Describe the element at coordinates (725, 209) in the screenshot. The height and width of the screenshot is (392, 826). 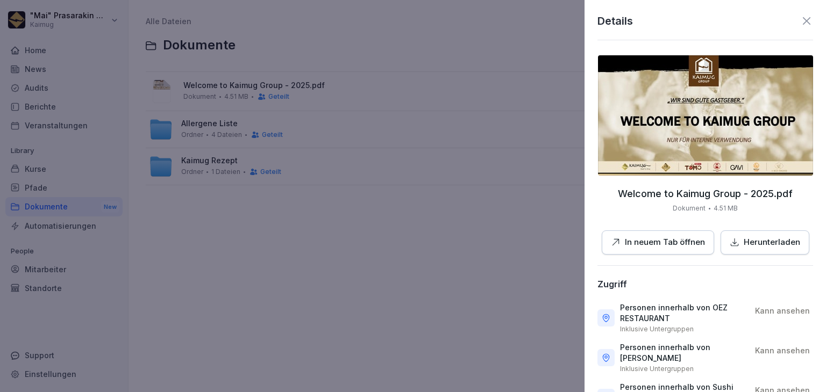
I see `p: 4.51 MB` at that location.